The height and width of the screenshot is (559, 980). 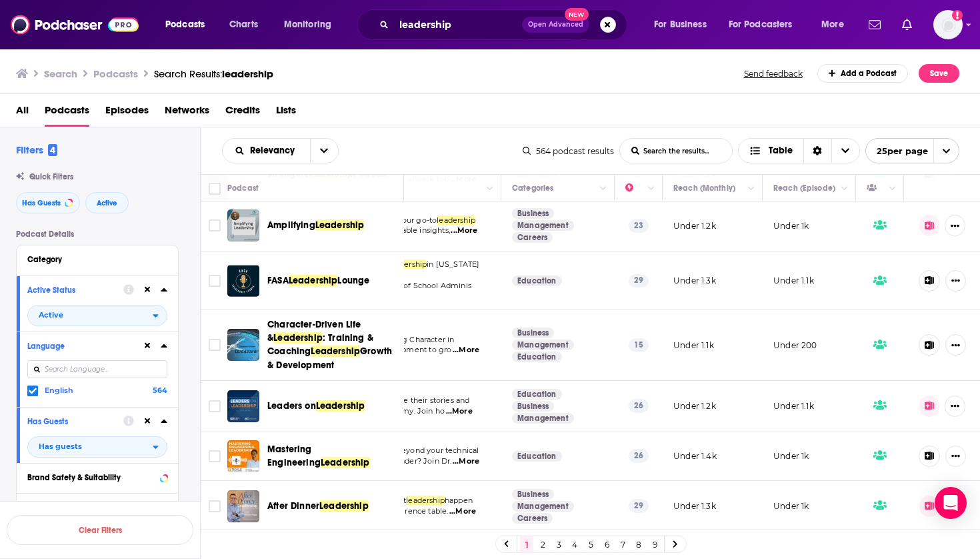 What do you see at coordinates (575, 544) in the screenshot?
I see `a: 4` at bounding box center [575, 544].